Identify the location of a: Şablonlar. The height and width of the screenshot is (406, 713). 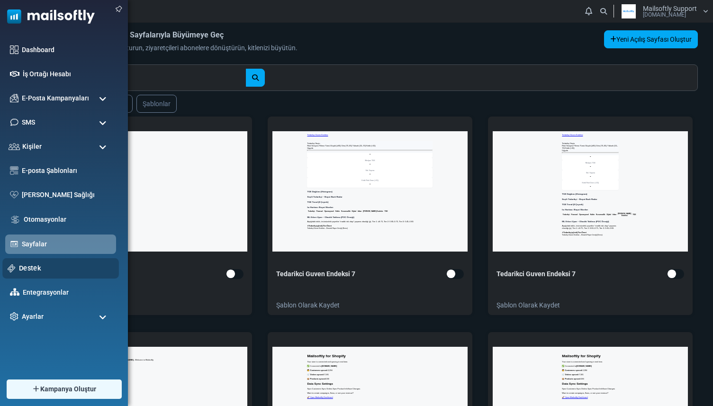
(156, 104).